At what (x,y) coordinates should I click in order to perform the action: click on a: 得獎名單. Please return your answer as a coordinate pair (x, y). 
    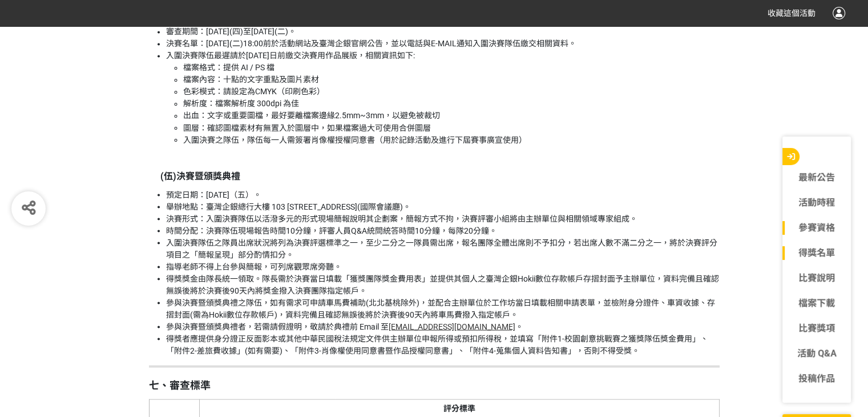
    Looking at the image, I should click on (817, 253).